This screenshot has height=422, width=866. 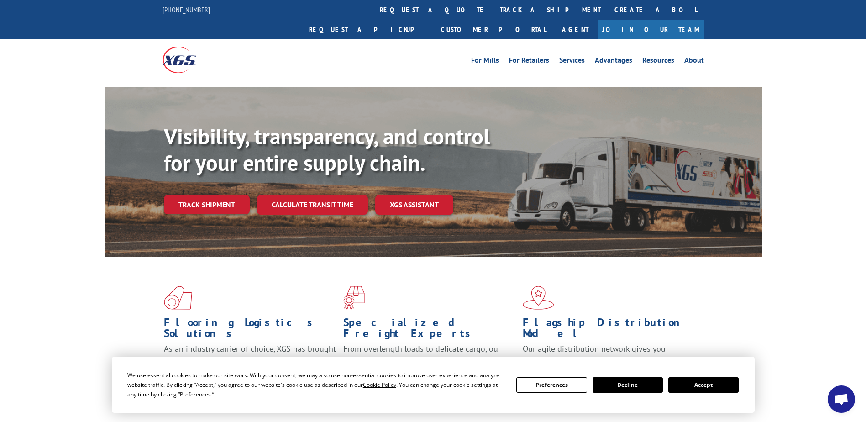 What do you see at coordinates (575, 29) in the screenshot?
I see `a: Agent` at bounding box center [575, 29].